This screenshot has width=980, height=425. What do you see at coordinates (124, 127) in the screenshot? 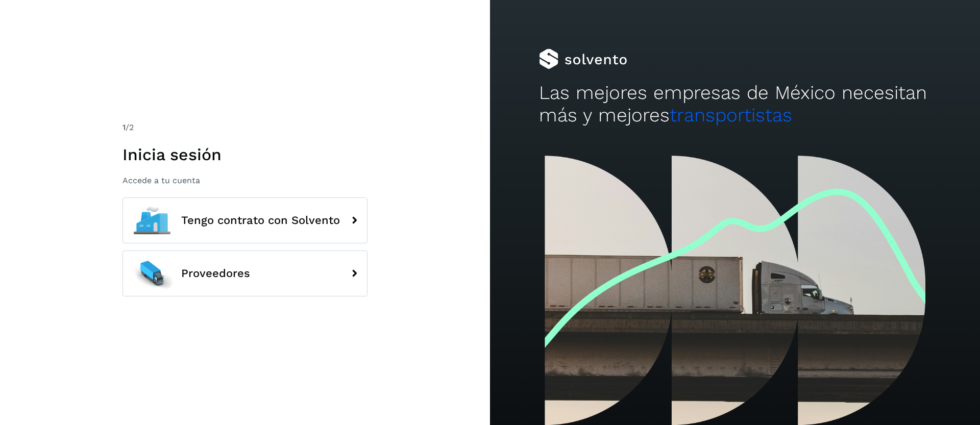
I see `span: 1` at bounding box center [124, 127].